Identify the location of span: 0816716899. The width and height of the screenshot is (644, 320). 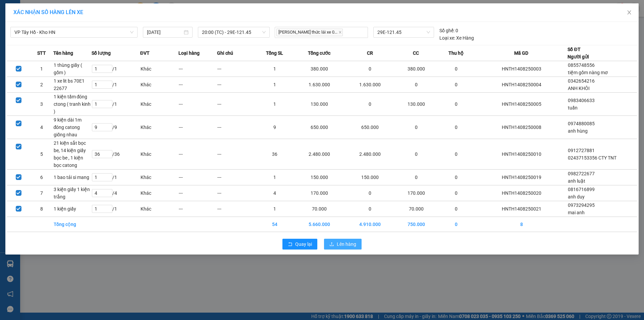
(581, 189).